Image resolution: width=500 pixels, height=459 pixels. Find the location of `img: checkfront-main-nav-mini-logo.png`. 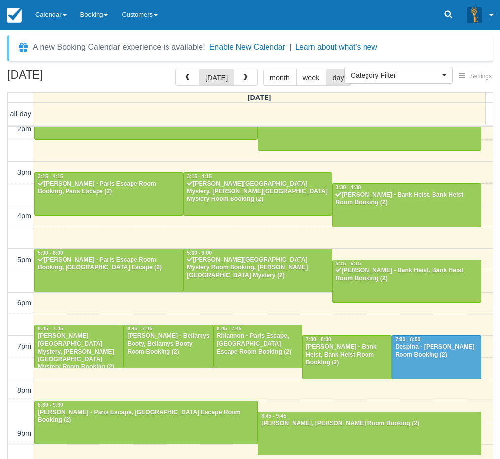

img: checkfront-main-nav-mini-logo.png is located at coordinates (14, 15).